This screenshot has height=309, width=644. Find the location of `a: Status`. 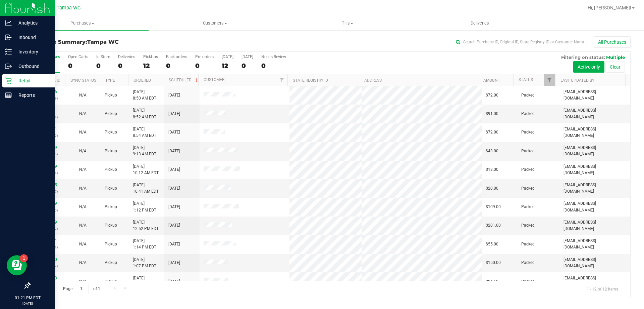

a: Status is located at coordinates (526, 80).